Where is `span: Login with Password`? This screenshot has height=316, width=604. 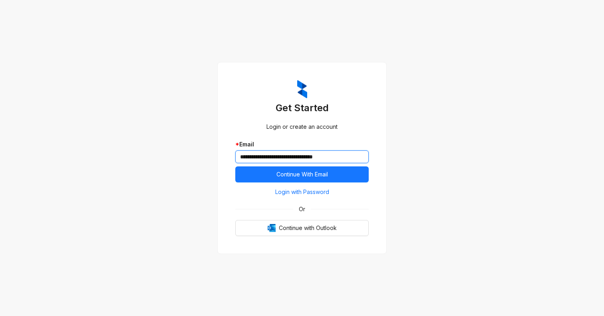
span: Login with Password is located at coordinates (302, 192).